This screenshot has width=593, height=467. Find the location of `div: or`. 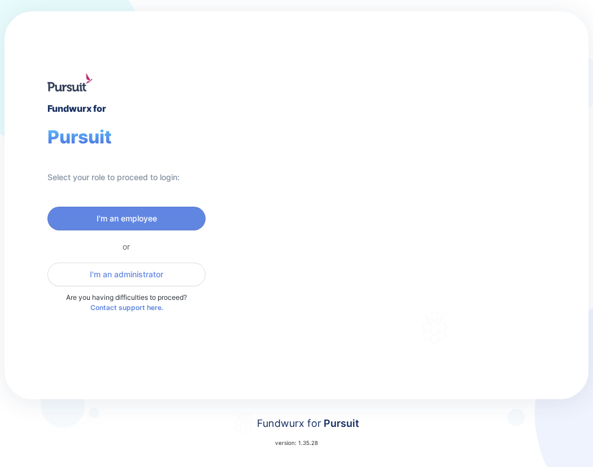

div: or is located at coordinates (126, 246).